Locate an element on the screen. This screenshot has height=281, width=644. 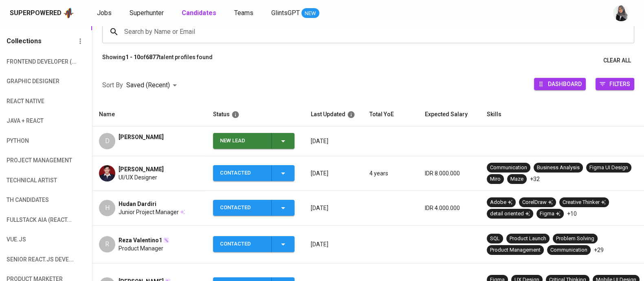
div: Problem Solving is located at coordinates (575, 239).